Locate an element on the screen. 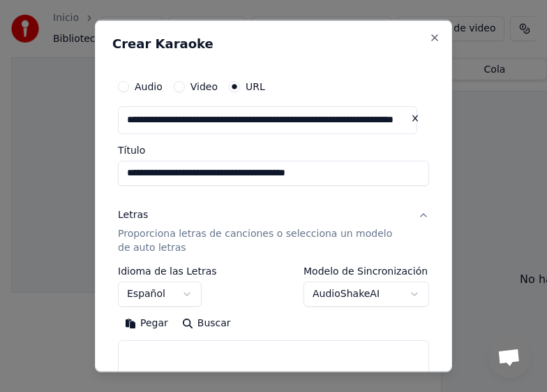  label: URL is located at coordinates (255, 86).